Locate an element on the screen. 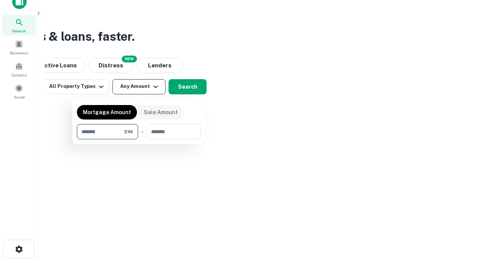 Image resolution: width=487 pixels, height=274 pixels. p: Mortgage Amount is located at coordinates (107, 112).